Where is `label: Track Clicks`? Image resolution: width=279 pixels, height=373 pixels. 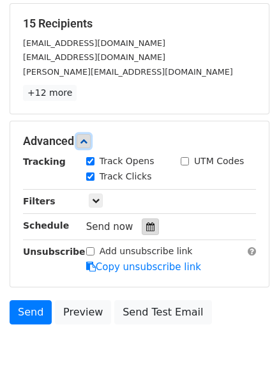 label: Track Clicks is located at coordinates (126, 176).